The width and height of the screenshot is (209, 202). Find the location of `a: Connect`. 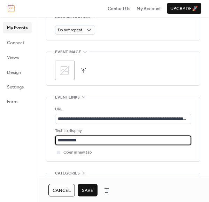

a: Connect is located at coordinates (17, 42).